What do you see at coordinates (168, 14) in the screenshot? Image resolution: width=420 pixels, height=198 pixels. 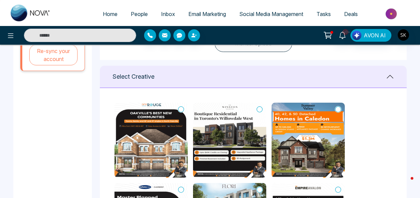 I see `span: Inbox` at bounding box center [168, 14].